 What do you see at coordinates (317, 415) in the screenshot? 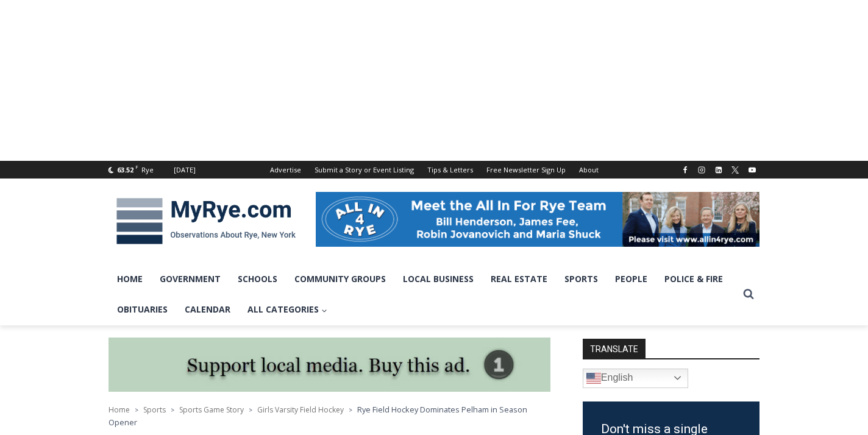
I see `span: Rye Field Hockey Dominates Pelham in Season Opener` at bounding box center [317, 415].